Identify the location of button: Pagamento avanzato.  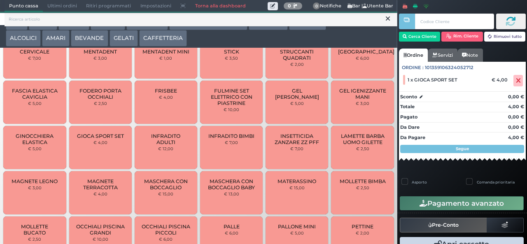
(462, 204).